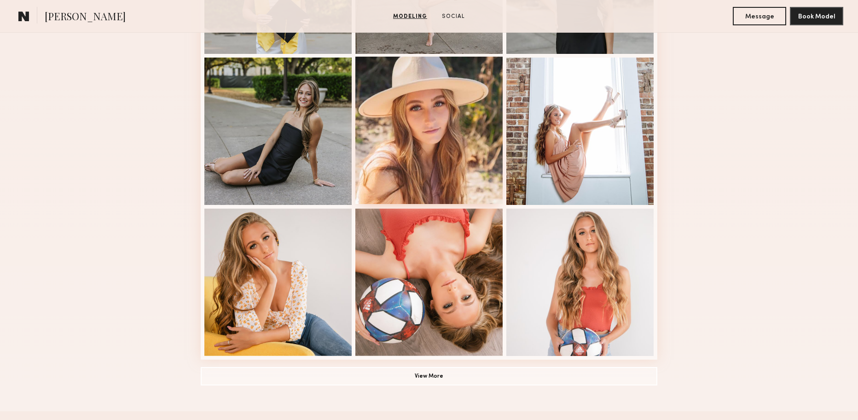  What do you see at coordinates (453, 17) in the screenshot?
I see `a: Social` at bounding box center [453, 17].